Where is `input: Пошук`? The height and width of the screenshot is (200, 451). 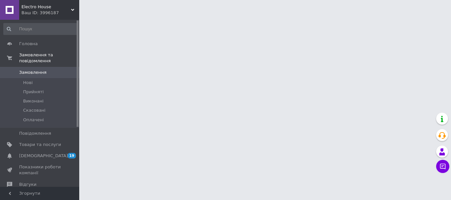 input: Пошук is located at coordinates (41, 29).